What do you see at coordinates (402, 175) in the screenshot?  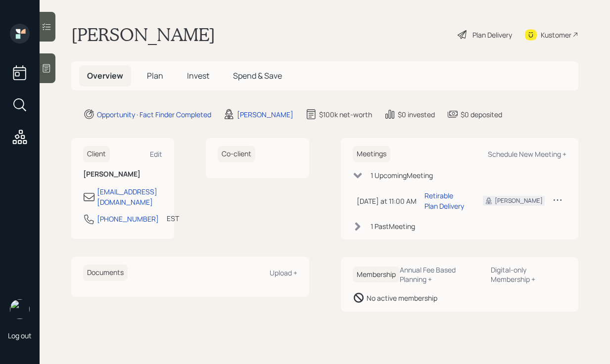 I see `div: 1 Upcoming Meeting` at bounding box center [402, 175].